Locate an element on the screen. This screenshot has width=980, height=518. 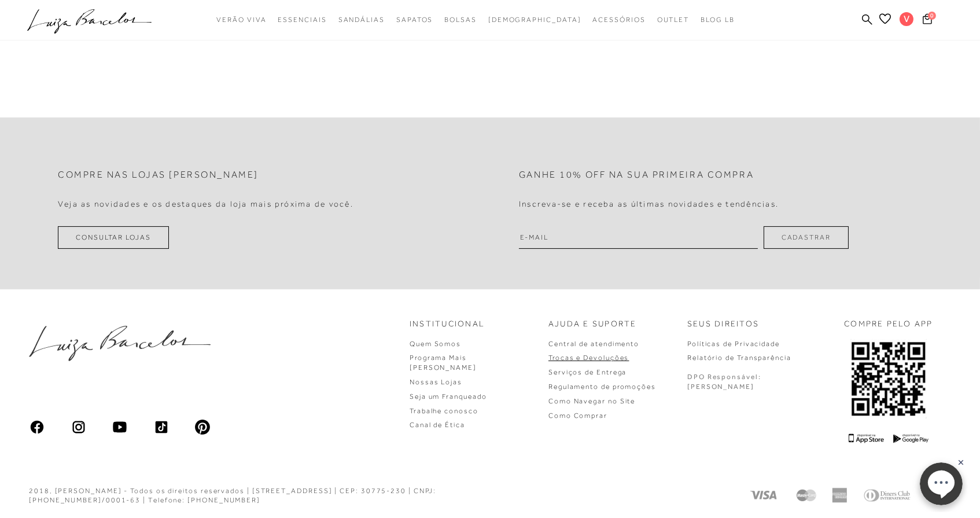
img: pinterest_ios_filled is located at coordinates (202, 428).